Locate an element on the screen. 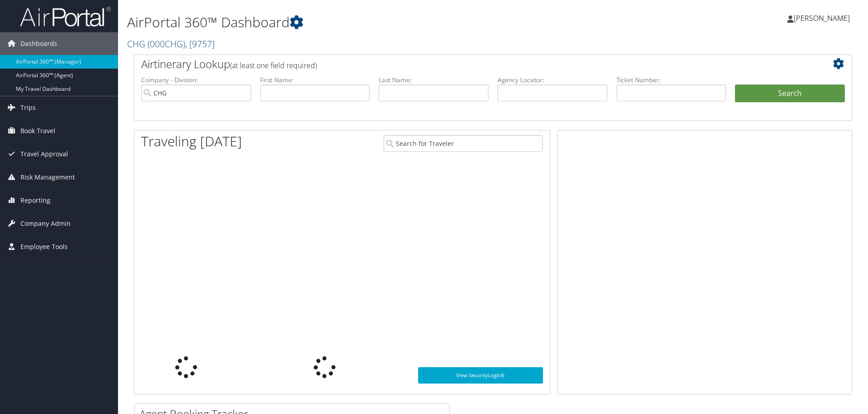  span: Travel Approval is located at coordinates (44, 154).